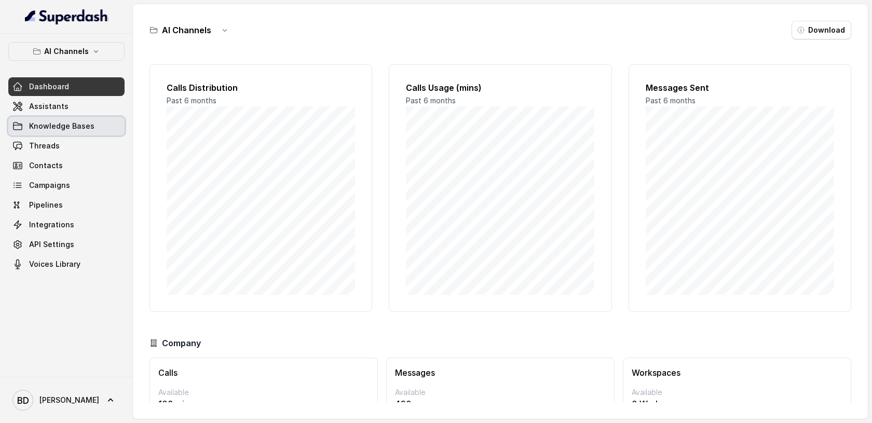  I want to click on button: AI Channels, so click(66, 51).